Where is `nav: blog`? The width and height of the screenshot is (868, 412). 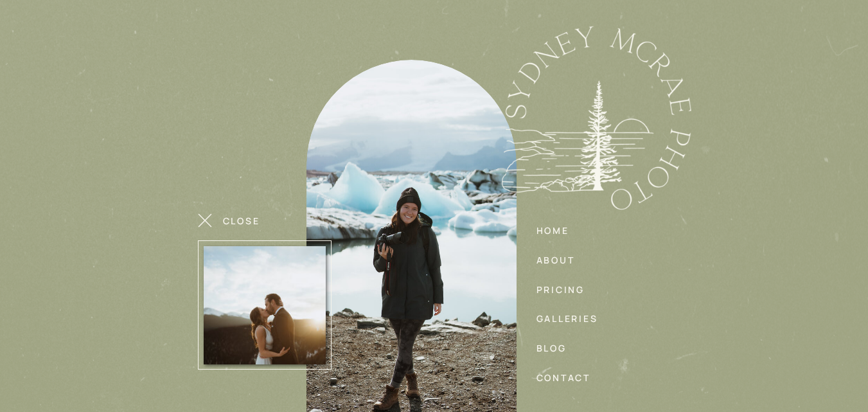
nav: blog is located at coordinates (569, 347).